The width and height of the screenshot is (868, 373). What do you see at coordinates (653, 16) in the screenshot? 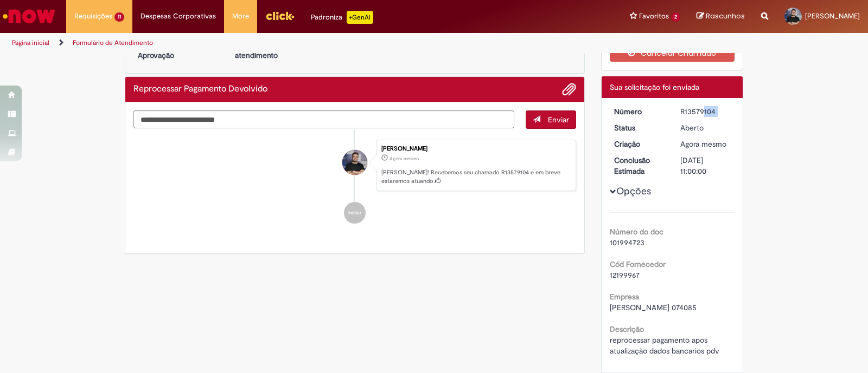
I see `span: Favoritos` at bounding box center [653, 16].